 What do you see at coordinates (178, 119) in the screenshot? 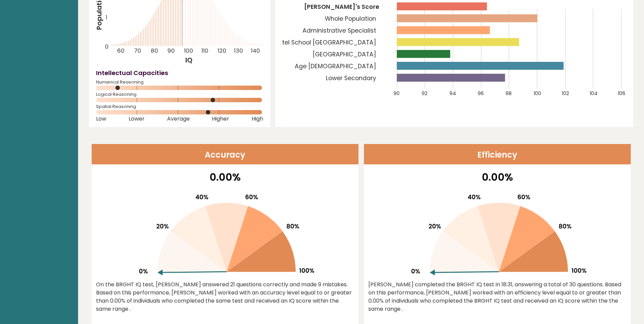
I see `span: Average` at bounding box center [178, 119].